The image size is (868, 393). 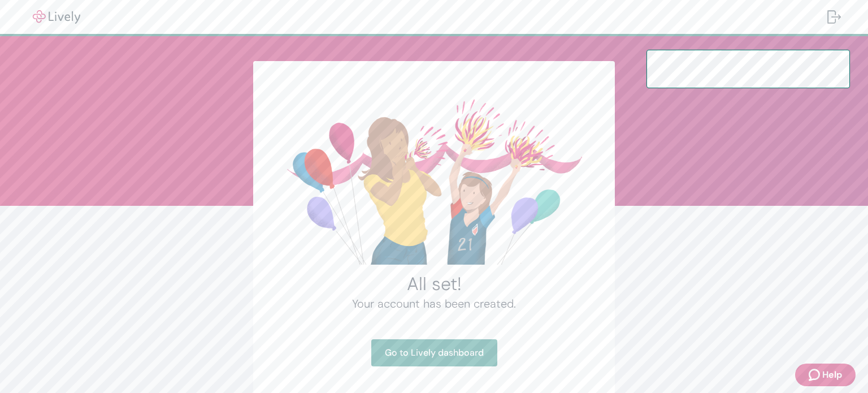 I want to click on span: Help, so click(x=832, y=375).